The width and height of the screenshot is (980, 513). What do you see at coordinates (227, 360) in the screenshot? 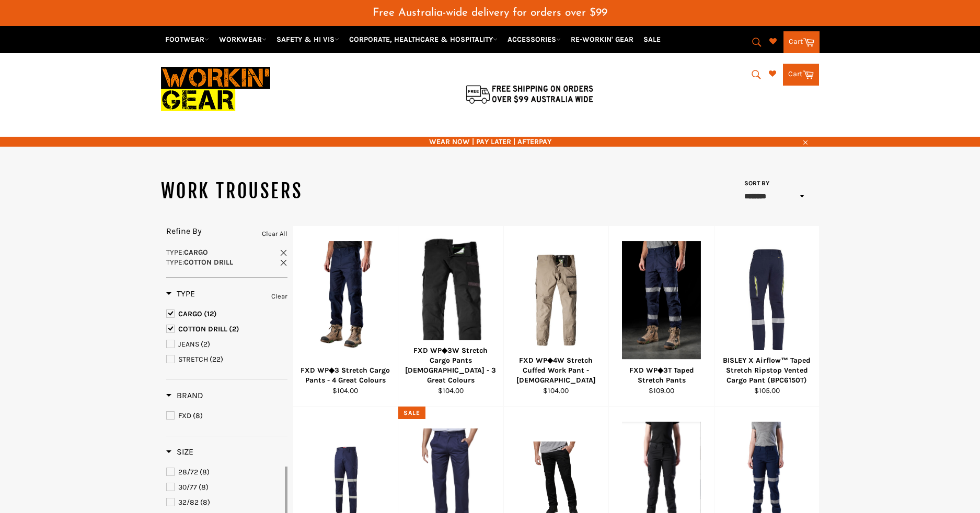
I see `a: STRETCH` at bounding box center [227, 360].